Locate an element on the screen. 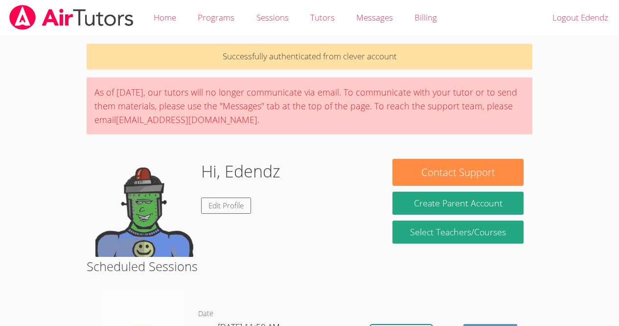 Image resolution: width=619 pixels, height=326 pixels. button: Contact Support is located at coordinates (458, 172).